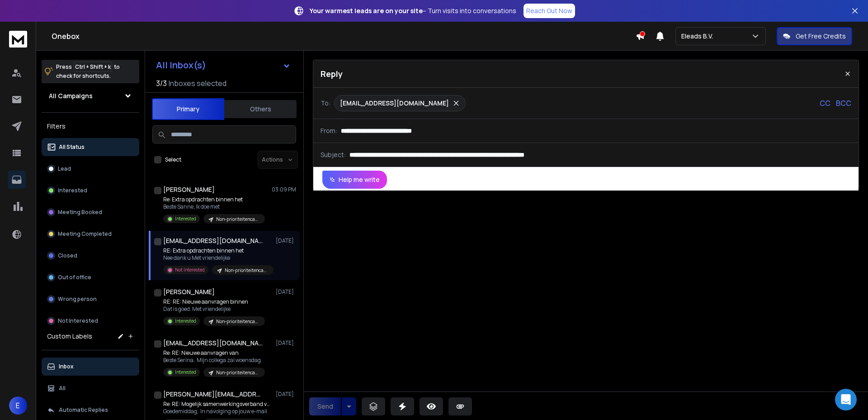 This screenshot has width=868, height=420. I want to click on span: 3 / 3, so click(161, 83).